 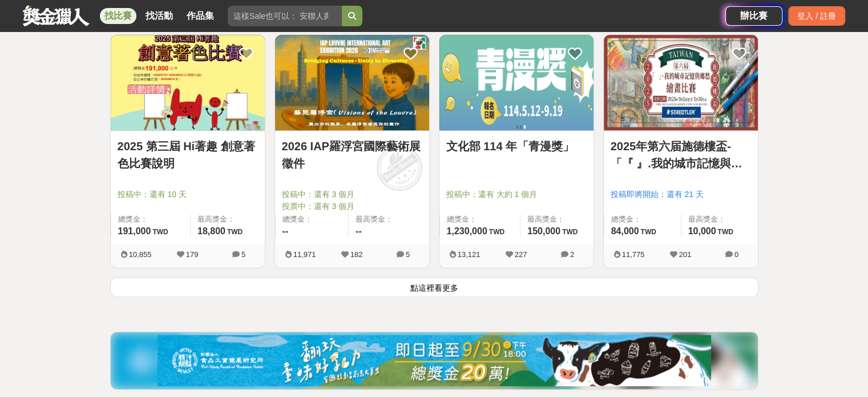 What do you see at coordinates (200, 16) in the screenshot?
I see `a: 作品集` at bounding box center [200, 16].